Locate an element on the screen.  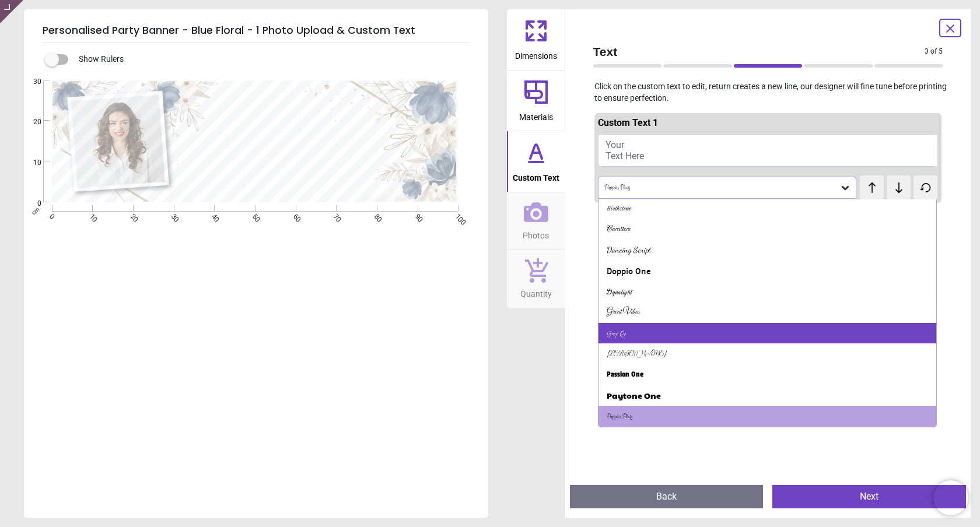
span: Materials is located at coordinates (536, 115).